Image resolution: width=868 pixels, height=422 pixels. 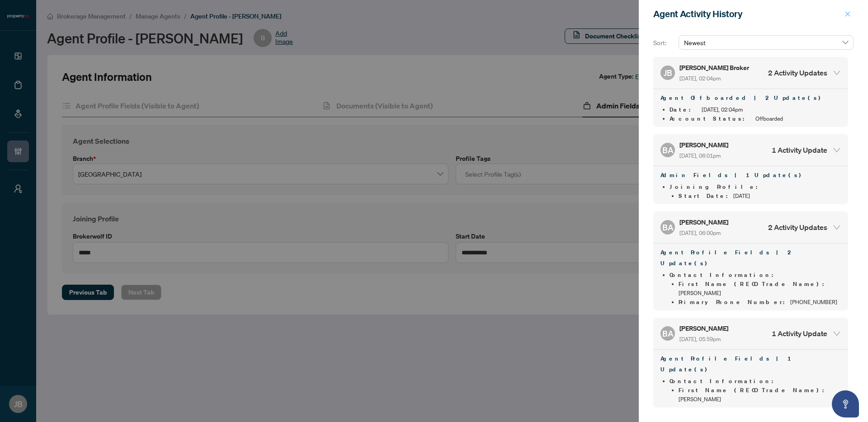 What do you see at coordinates (755, 119) in the screenshot?
I see `li: Offboarded` at bounding box center [755, 119].